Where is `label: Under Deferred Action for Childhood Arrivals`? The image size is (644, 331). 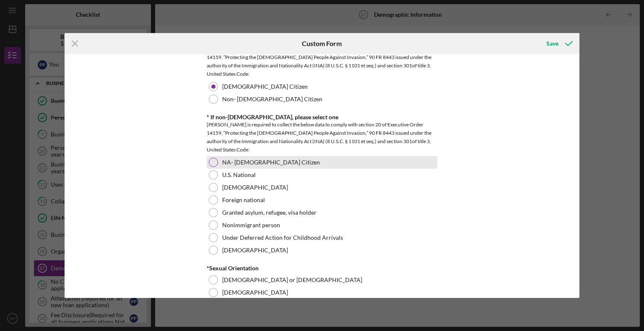
label: Under Deferred Action for Childhood Arrivals is located at coordinates (282, 238).